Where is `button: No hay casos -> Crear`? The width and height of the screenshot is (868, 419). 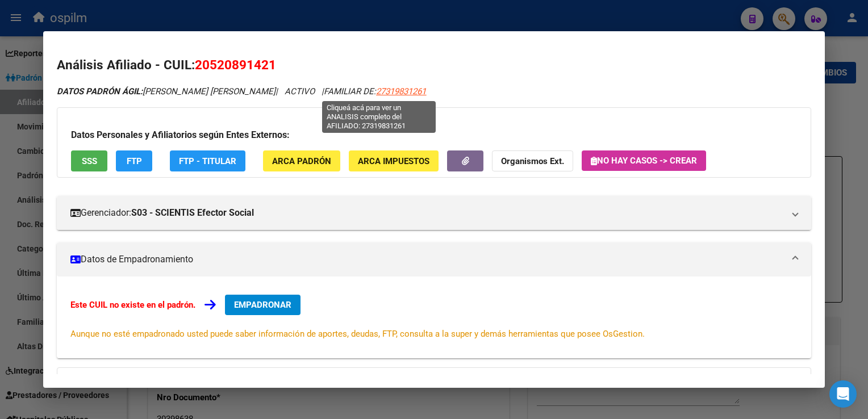
button: No hay casos -> Crear is located at coordinates (643, 161).